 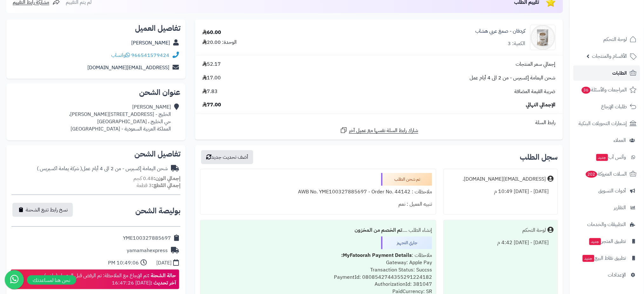 I want to click on a: أدوات التسويق, so click(x=607, y=191).